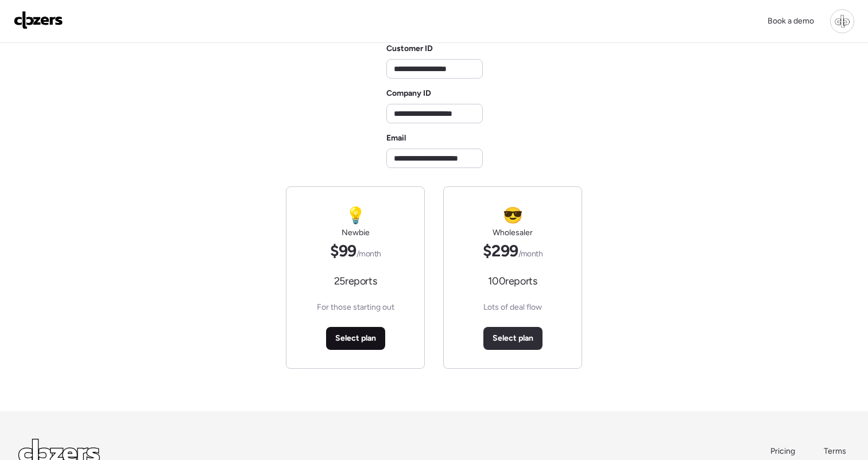 This screenshot has width=868, height=460. What do you see at coordinates (837, 451) in the screenshot?
I see `a: Terms` at bounding box center [837, 451].